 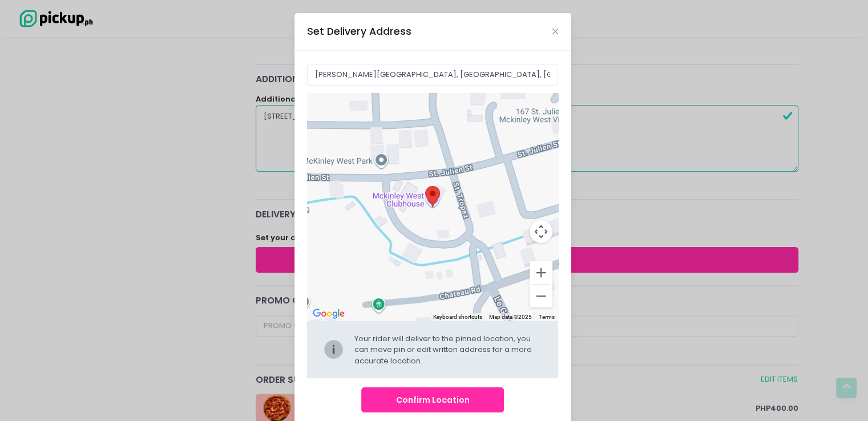 What do you see at coordinates (329, 314) in the screenshot?
I see `img: Google` at bounding box center [329, 314].